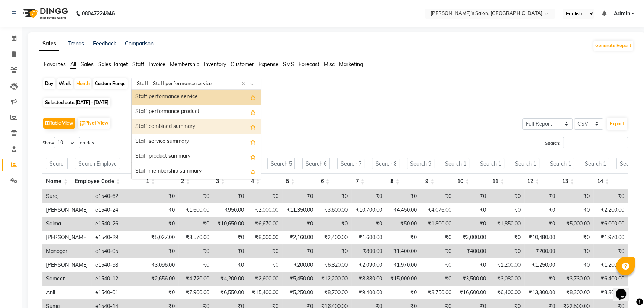  I want to click on a: Sales, so click(49, 44).